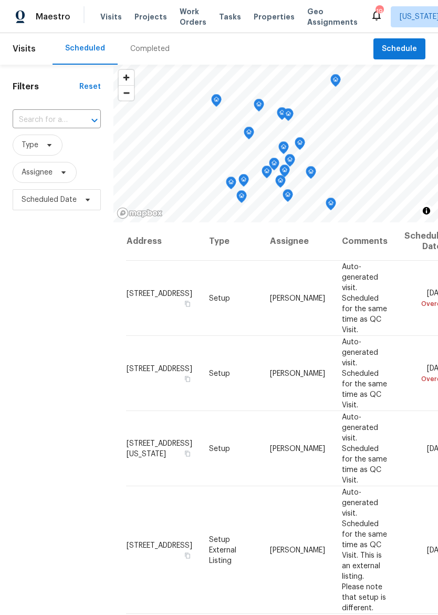  What do you see at coordinates (365, 550) in the screenshot?
I see `span: Auto-generated visit. Scheduled for the same time as QC Visit. This is an external listing. Pleas...` at bounding box center [365, 550].